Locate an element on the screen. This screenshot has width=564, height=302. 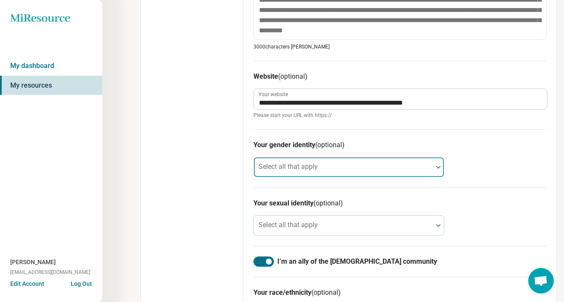
span: Please start your URL with https:// is located at coordinates (400, 115).